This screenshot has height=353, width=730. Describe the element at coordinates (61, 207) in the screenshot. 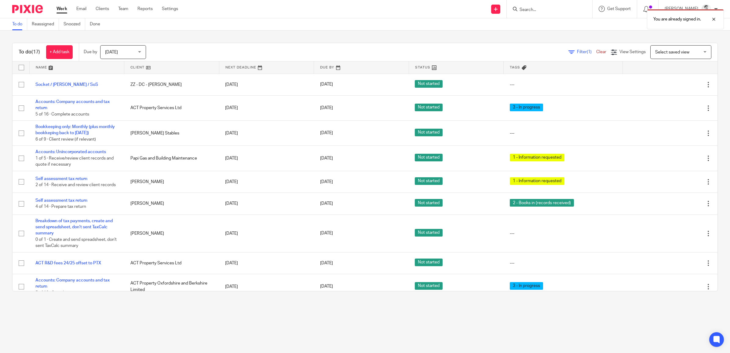

I see `span: 4 of 14 · Prepare tax return` at that location.